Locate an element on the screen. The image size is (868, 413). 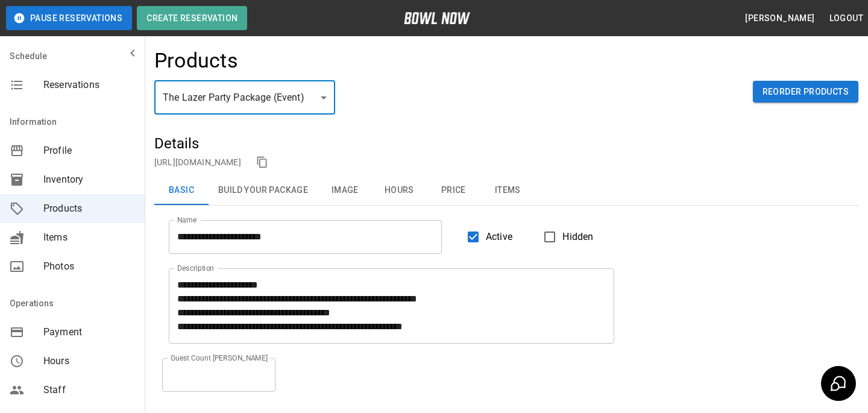
h4: Products is located at coordinates (196, 61).